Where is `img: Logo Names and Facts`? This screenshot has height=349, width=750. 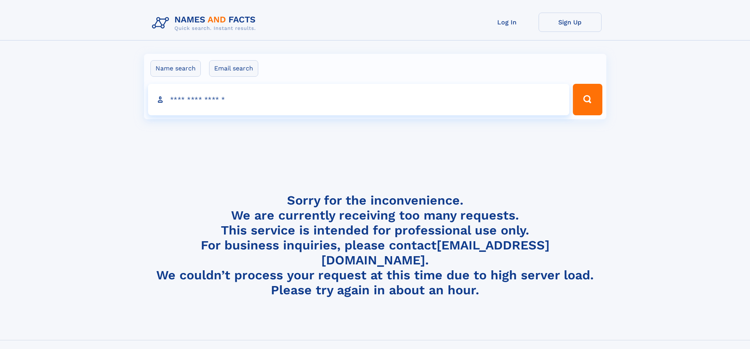
img: Logo Names and Facts is located at coordinates (206, 23).